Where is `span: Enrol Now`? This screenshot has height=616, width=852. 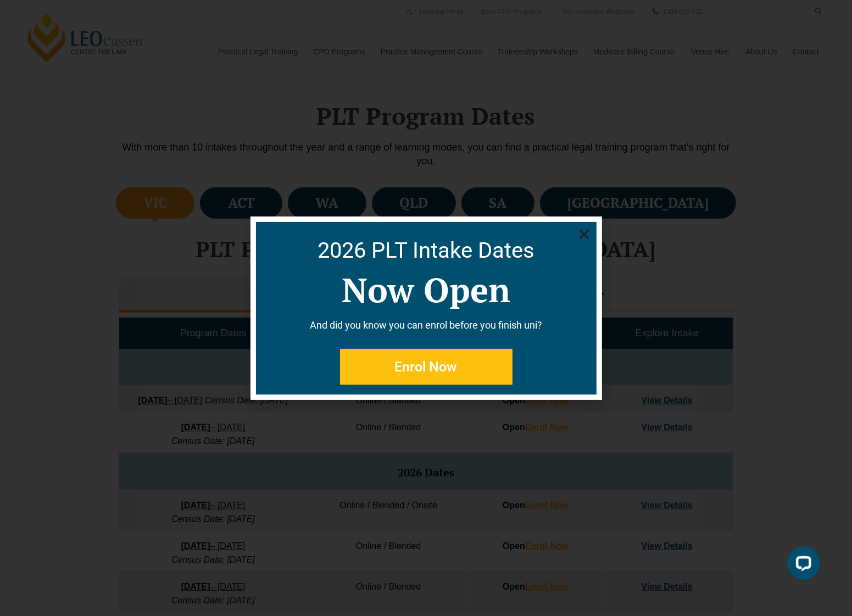
span: Enrol Now is located at coordinates (426, 367).